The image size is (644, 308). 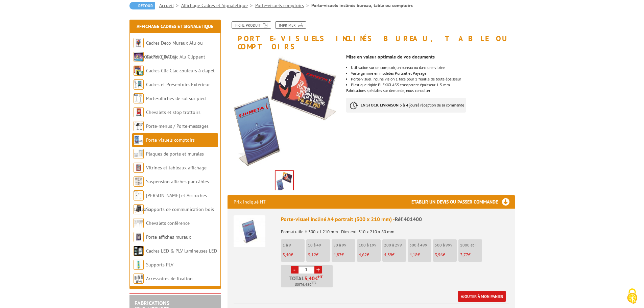 I want to click on li: Vaste gamme en modèles Portrait et Paysage, so click(x=433, y=73).